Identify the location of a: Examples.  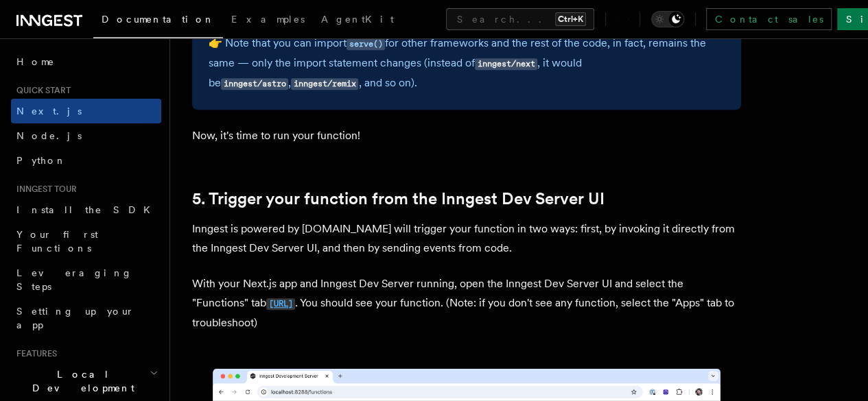
(267, 21).